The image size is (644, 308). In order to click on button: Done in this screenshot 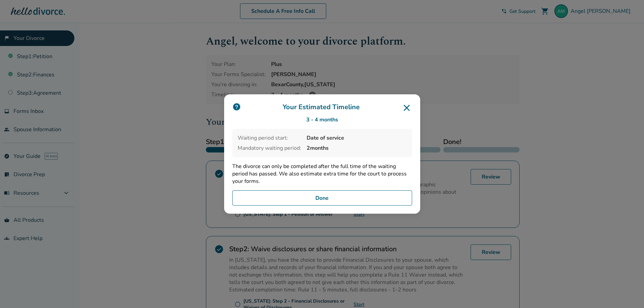, I will do `click(322, 198)`.